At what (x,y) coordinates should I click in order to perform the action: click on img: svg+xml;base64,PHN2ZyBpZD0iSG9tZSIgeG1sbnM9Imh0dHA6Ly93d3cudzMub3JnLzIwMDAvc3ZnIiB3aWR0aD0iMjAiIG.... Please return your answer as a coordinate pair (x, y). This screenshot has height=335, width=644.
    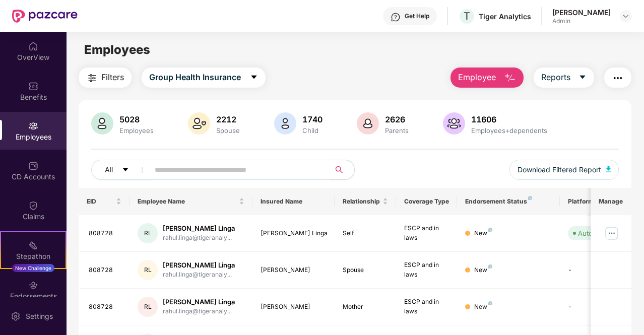
    Looking at the image, I should click on (33, 46).